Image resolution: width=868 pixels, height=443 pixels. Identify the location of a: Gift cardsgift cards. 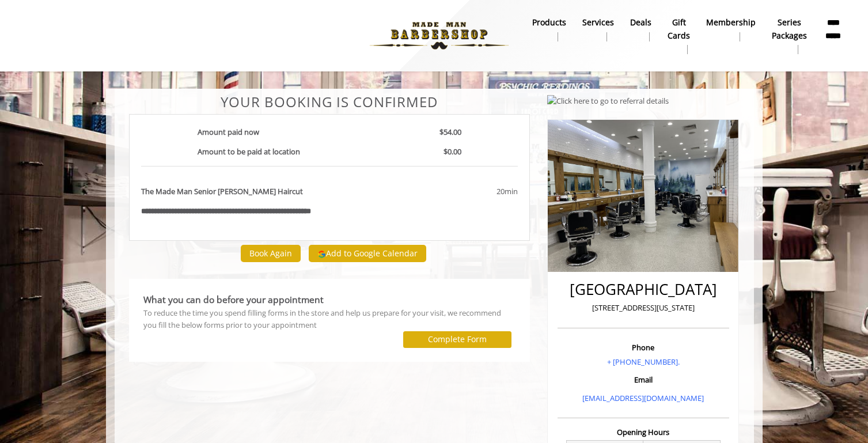
(679, 36).